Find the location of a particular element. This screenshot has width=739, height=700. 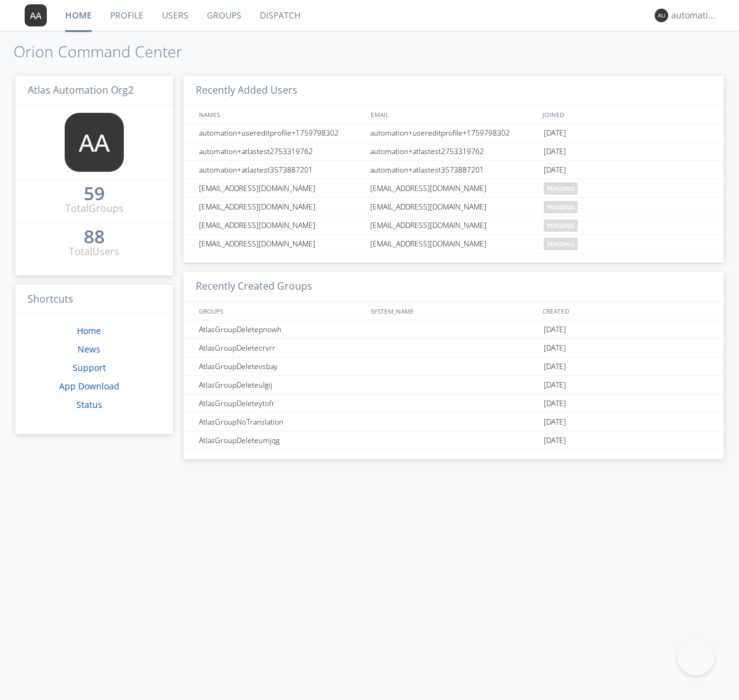

h3: Recently Added Users is located at coordinates (453, 91).